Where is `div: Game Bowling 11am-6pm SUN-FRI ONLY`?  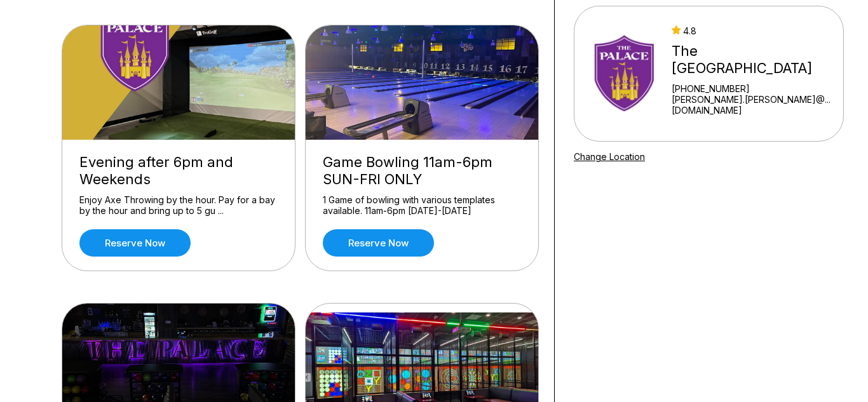
div: Game Bowling 11am-6pm SUN-FRI ONLY is located at coordinates (422, 171).